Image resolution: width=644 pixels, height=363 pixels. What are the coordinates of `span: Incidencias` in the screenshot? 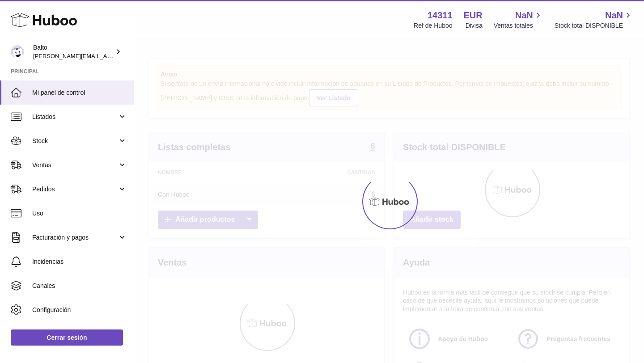 It's located at (80, 262).